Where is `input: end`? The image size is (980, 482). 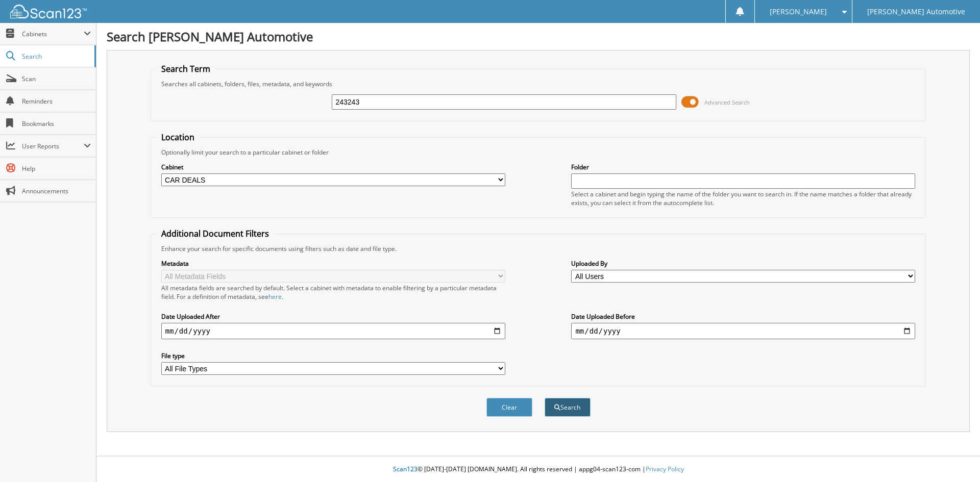 input: end is located at coordinates (743, 331).